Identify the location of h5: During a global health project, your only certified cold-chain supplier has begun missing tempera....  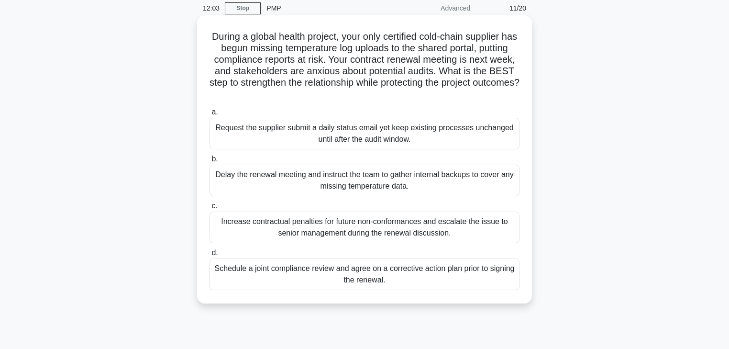
(365, 66).